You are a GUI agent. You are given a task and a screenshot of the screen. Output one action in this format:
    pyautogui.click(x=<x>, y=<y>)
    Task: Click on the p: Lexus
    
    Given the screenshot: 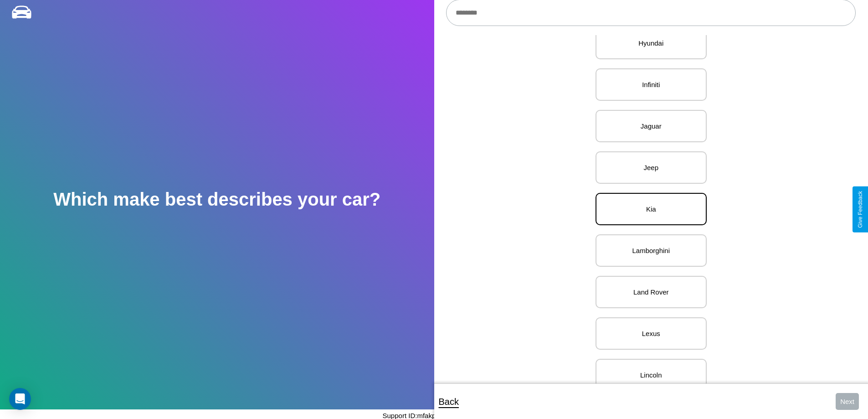 What is the action you would take?
    pyautogui.click(x=651, y=334)
    